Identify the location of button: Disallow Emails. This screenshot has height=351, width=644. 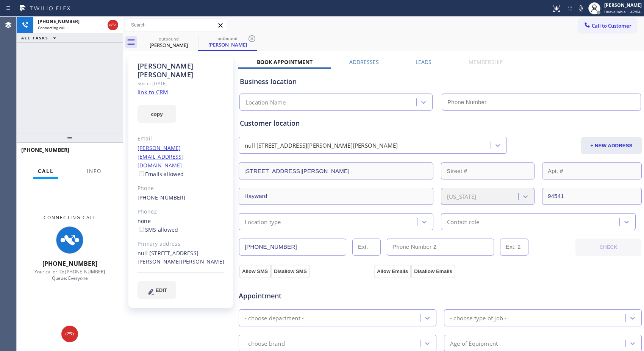
(433, 271).